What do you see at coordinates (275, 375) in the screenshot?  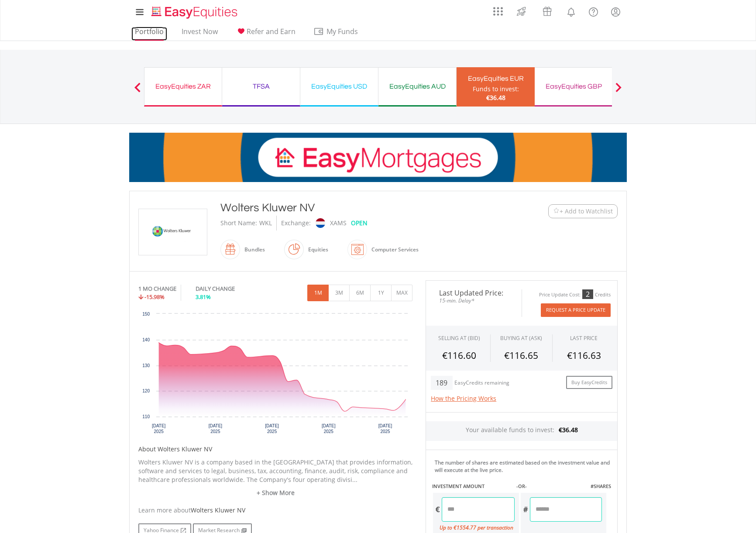 I see `svg: Interactive chart` at bounding box center [275, 375].